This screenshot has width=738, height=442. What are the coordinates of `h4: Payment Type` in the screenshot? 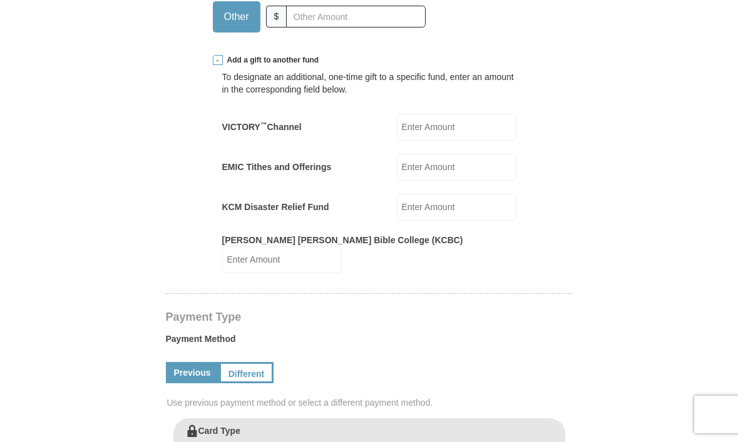 It's located at (369, 317).